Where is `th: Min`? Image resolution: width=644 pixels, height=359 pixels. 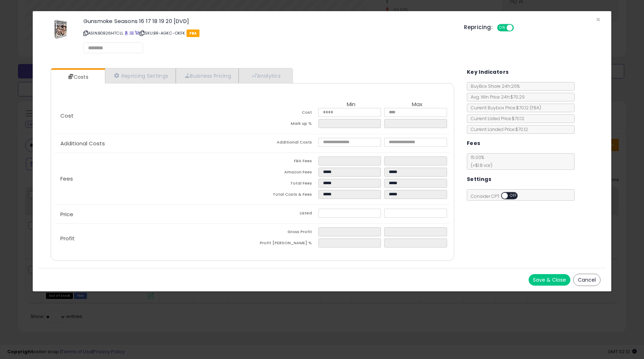
th: Min is located at coordinates (352, 105).